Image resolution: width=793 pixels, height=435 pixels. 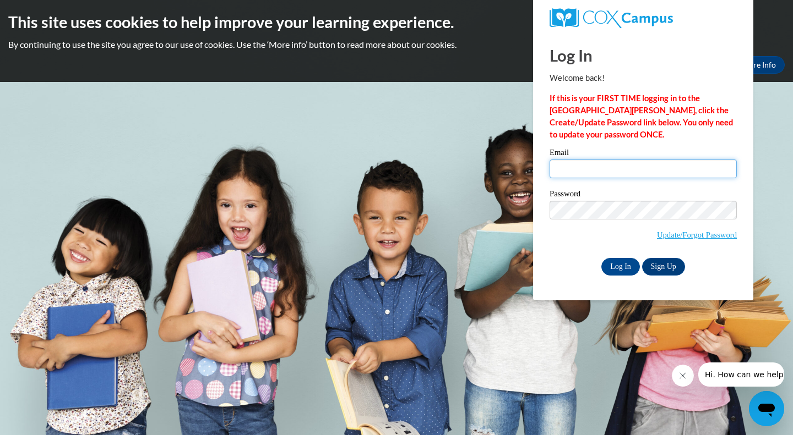 I want to click on a: COX Campus, so click(x=643, y=18).